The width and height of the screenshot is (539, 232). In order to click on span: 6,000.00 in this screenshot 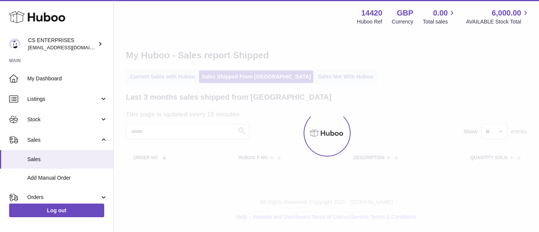, I will do `click(507, 13)`.